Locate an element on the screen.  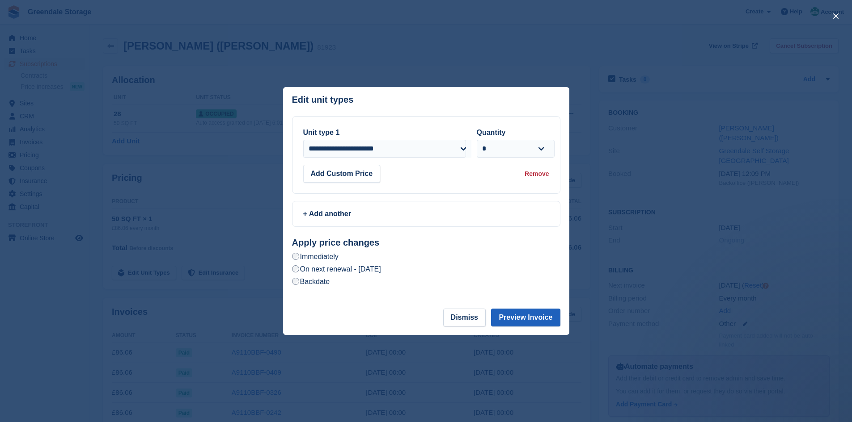
label: Unit type 1 is located at coordinates (321, 132).